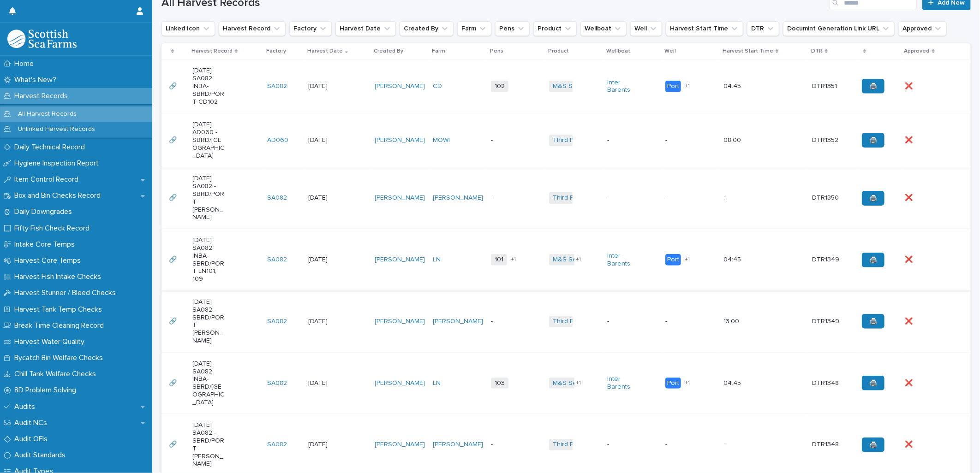 This screenshot has width=980, height=473. I want to click on a: M&S Select, so click(570, 260).